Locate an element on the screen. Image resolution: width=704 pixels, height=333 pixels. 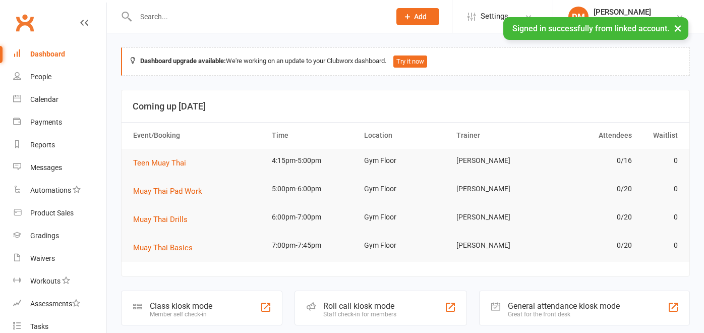
span: Settings is located at coordinates (494, 16).